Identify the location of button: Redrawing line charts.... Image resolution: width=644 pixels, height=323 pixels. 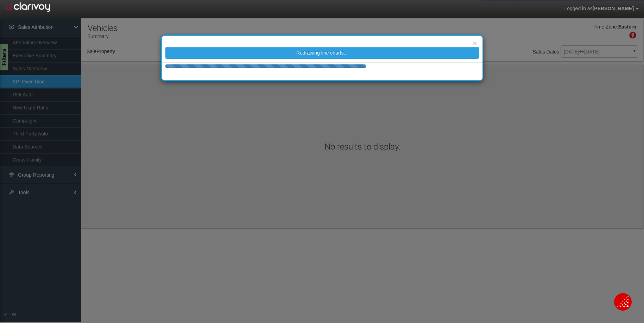
(322, 53).